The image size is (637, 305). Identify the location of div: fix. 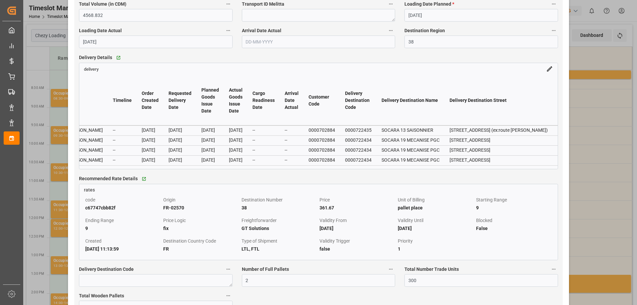
(201, 228).